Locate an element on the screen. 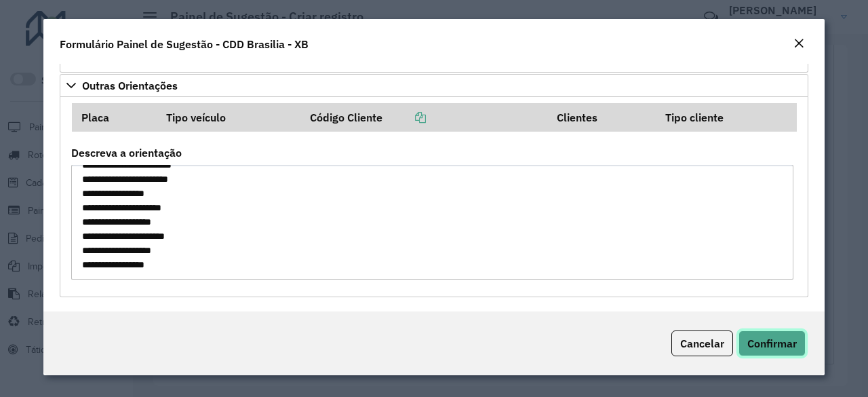 This screenshot has width=868, height=397. button: Confirmar is located at coordinates (772, 343).